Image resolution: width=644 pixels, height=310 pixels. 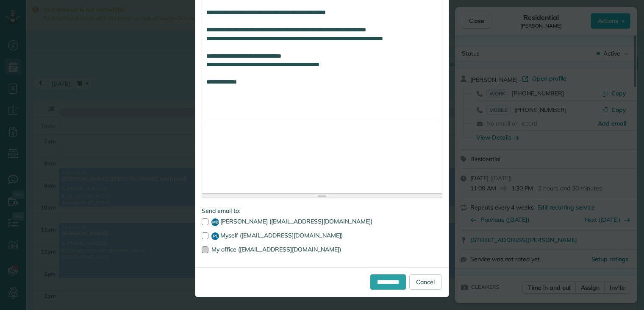 What do you see at coordinates (215, 222) in the screenshot?
I see `span: MD` at bounding box center [215, 222].